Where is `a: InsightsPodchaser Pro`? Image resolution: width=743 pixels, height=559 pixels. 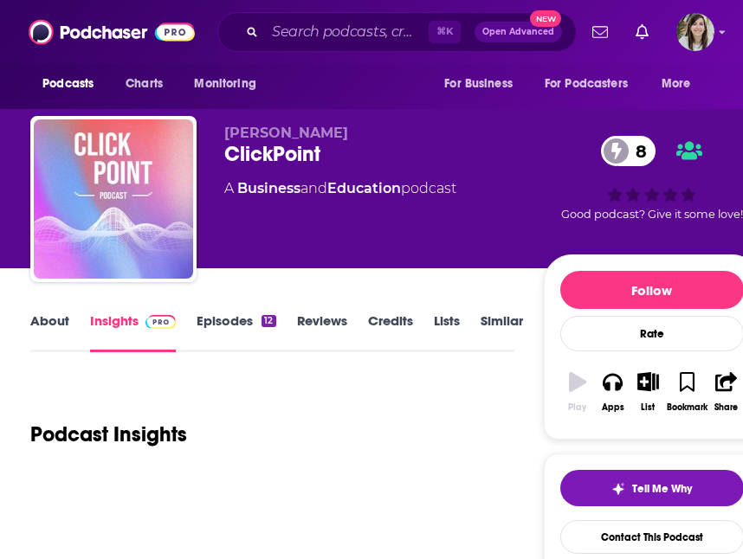 a: InsightsPodchaser Pro is located at coordinates (132, 332).